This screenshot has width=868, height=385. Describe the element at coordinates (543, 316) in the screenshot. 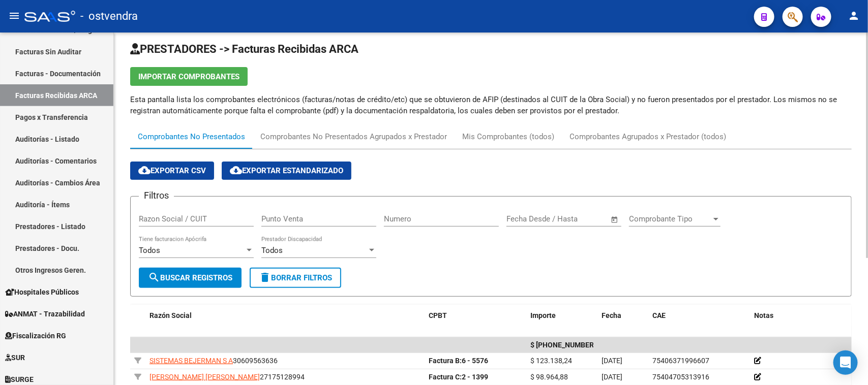

I see `span: Importe` at that location.